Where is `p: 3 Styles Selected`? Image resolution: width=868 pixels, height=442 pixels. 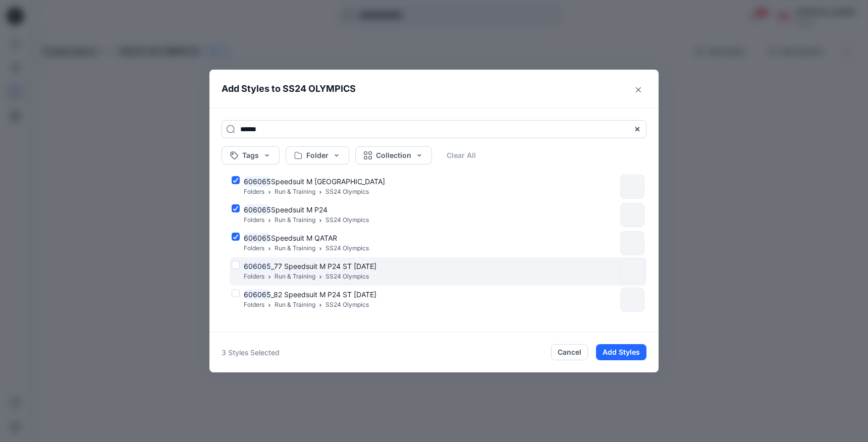
p: 3 Styles Selected is located at coordinates (251, 352).